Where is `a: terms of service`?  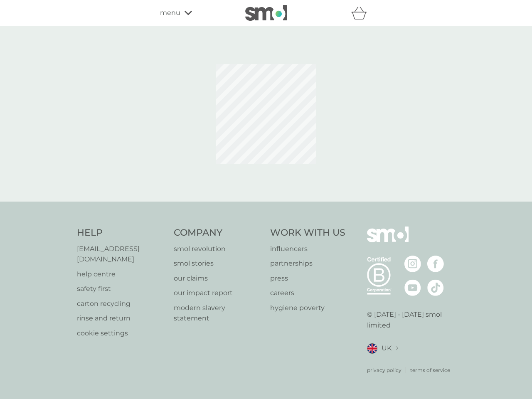 a: terms of service is located at coordinates (430, 370).